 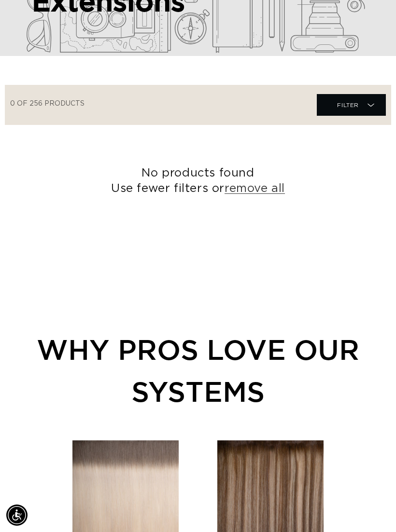 I want to click on a: remove all, so click(x=254, y=189).